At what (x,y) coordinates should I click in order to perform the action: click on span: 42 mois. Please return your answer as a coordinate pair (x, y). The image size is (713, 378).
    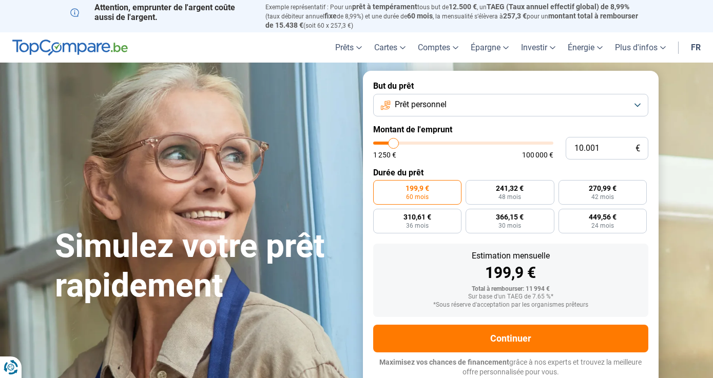
    Looking at the image, I should click on (603, 197).